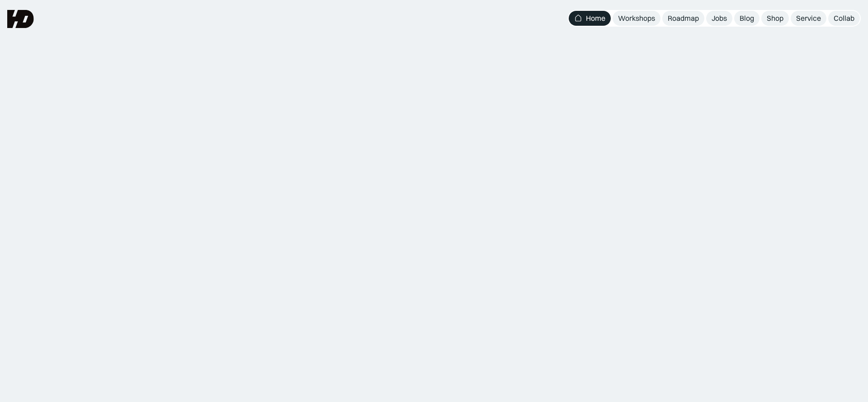  I want to click on a: Roadmap, so click(683, 18).